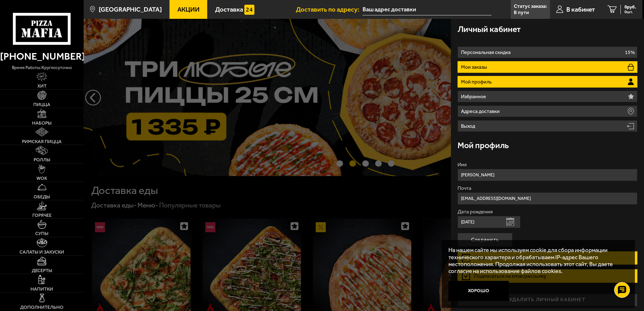 The image size is (644, 311). What do you see at coordinates (469, 126) in the screenshot?
I see `p: Выход` at bounding box center [469, 126].